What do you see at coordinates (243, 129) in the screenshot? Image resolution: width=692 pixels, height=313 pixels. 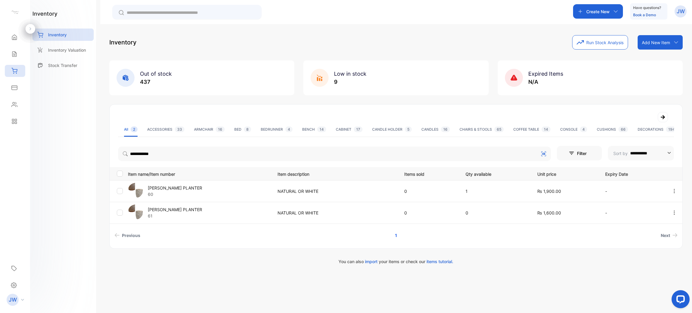 I see `div: BED` at bounding box center [243, 129].